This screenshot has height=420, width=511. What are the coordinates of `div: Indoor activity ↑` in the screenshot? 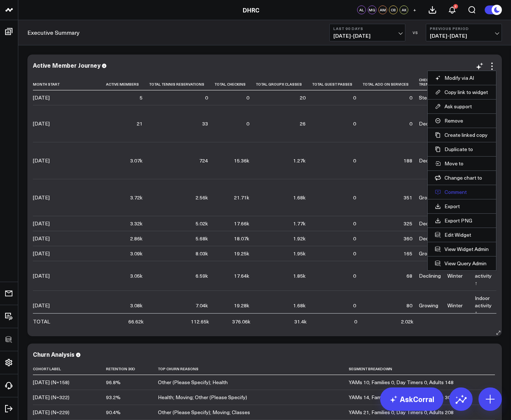 It's located at (485, 305).